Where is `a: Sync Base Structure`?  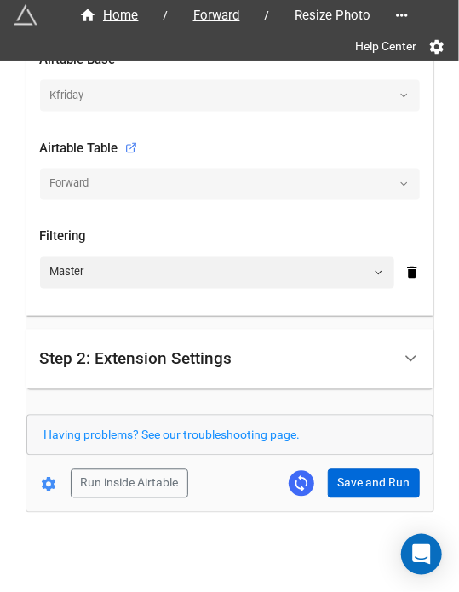 a: Sync Base Structure is located at coordinates (302, 484).